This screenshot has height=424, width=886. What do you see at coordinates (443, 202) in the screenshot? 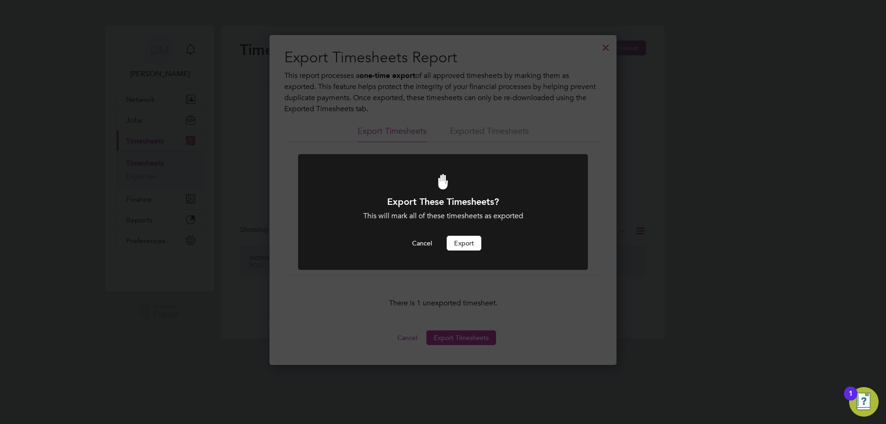
I see `h1: Export These Timesheets?` at bounding box center [443, 202].